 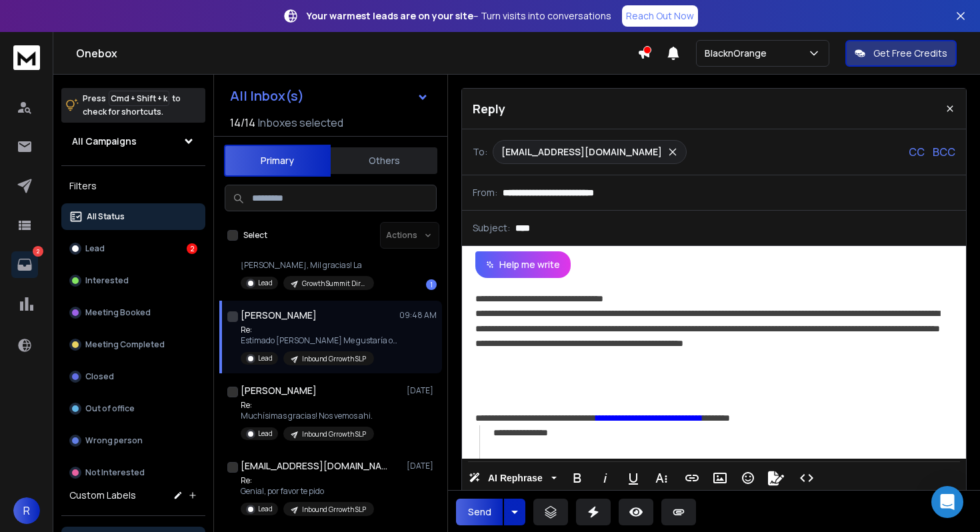 What do you see at coordinates (308, 492) in the screenshot?
I see `p: Genial, por favor te pido` at bounding box center [308, 492].